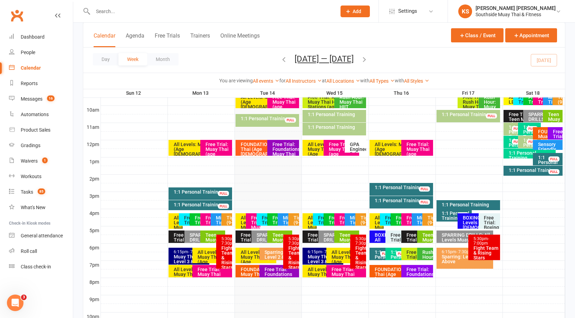  I want to click on div: Calendar, so click(31, 68).